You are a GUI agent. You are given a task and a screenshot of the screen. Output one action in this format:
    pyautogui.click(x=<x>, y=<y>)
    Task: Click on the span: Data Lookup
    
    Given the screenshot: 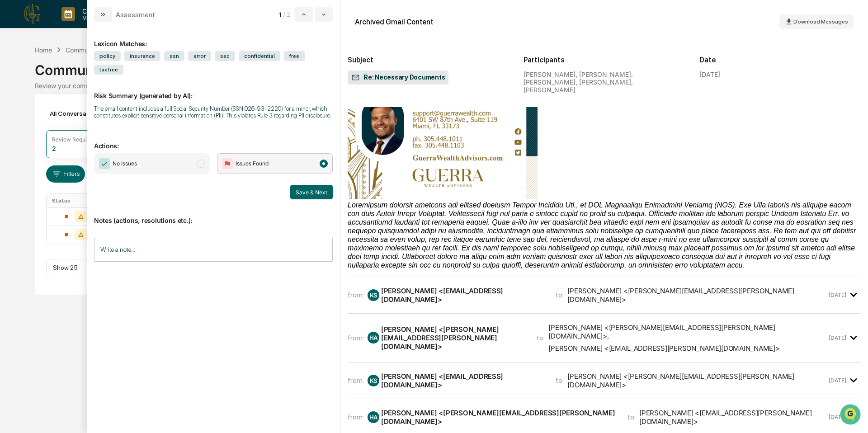 What is the action you would take?
    pyautogui.click(x=38, y=135)
    